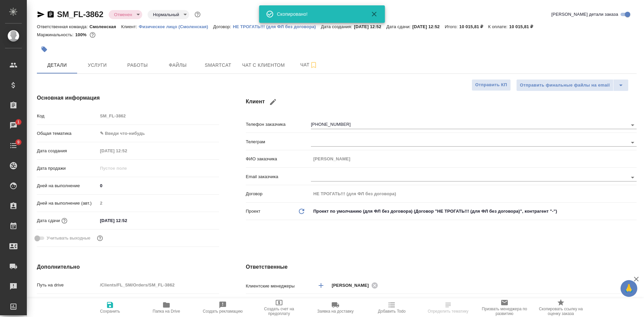  What do you see at coordinates (128, 267) in the screenshot?
I see `h4: Дополнительно` at bounding box center [128, 267].